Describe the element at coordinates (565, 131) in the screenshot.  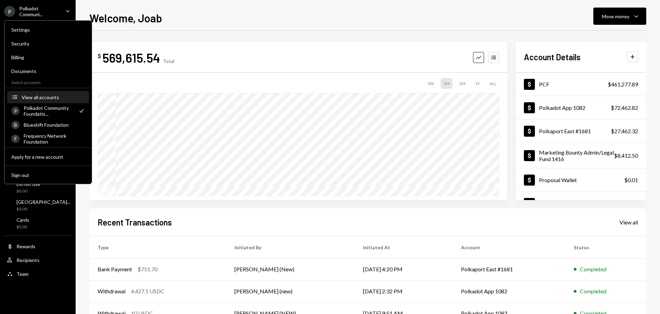
I see `div: Polkaport East #1681` at that location.